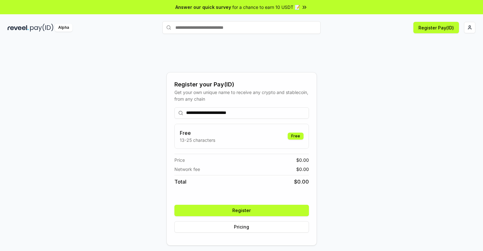 The width and height of the screenshot is (483, 251). I want to click on span: Price, so click(179, 160).